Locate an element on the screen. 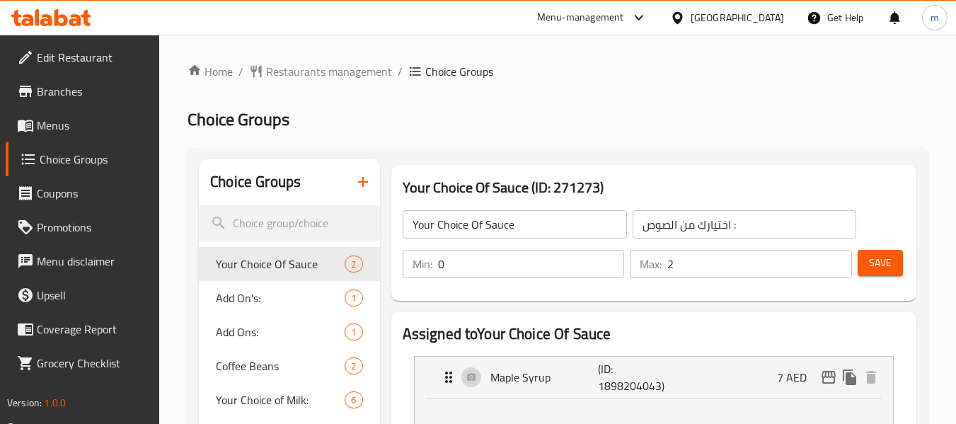 This screenshot has width=956, height=424. div: Your Choice of Milk:6 is located at coordinates (289, 400).